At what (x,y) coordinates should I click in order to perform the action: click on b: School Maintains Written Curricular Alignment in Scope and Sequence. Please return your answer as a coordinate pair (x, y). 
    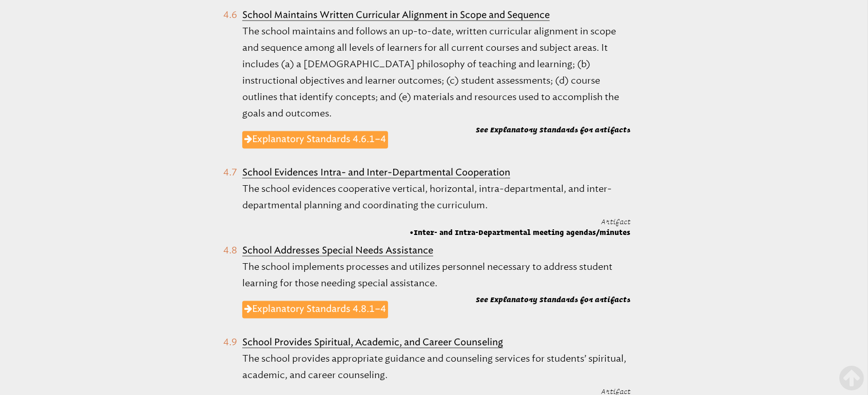
    Looking at the image, I should click on (396, 15).